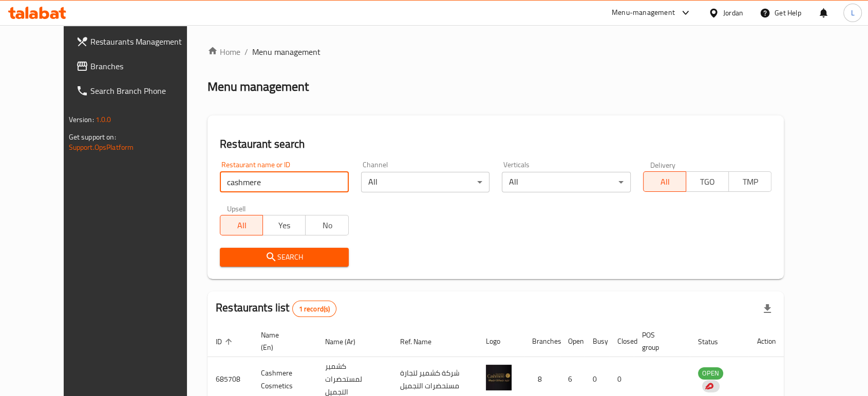 The height and width of the screenshot is (396, 868). Describe the element at coordinates (711, 386) in the screenshot. I see `div: Indicates that the vendor menu management has been moved to DH Catalog service` at that location.